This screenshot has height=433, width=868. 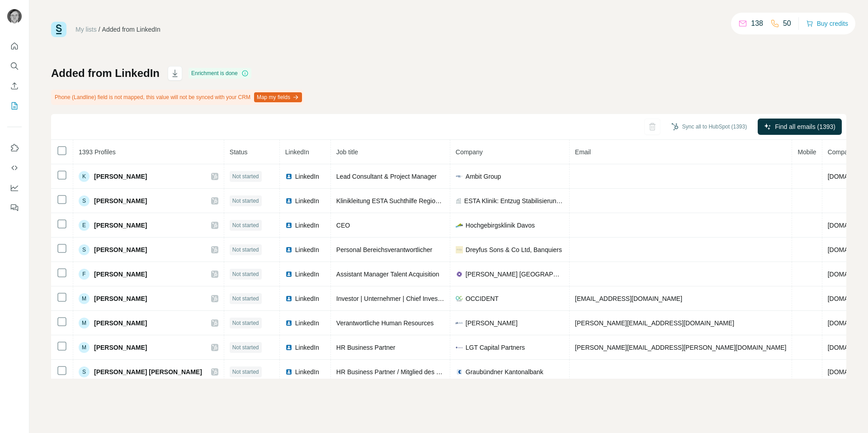 I want to click on span: LGT Capital Partners, so click(x=495, y=348).